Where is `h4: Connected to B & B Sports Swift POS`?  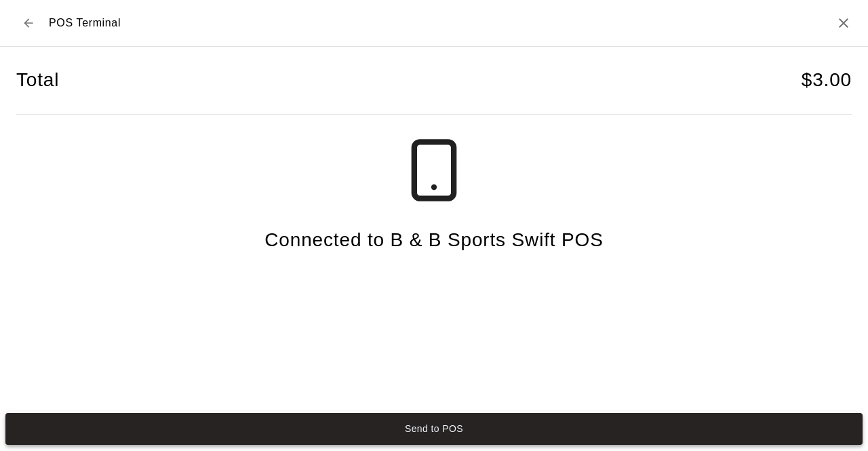
h4: Connected to B & B Sports Swift POS is located at coordinates (433, 240).